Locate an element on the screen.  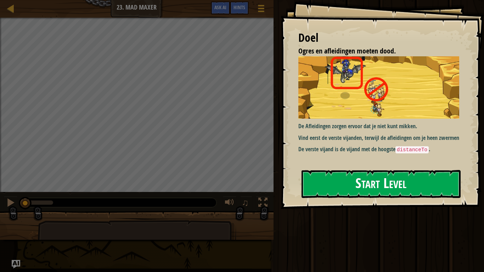
img: Mad maxer is located at coordinates (381, 88).